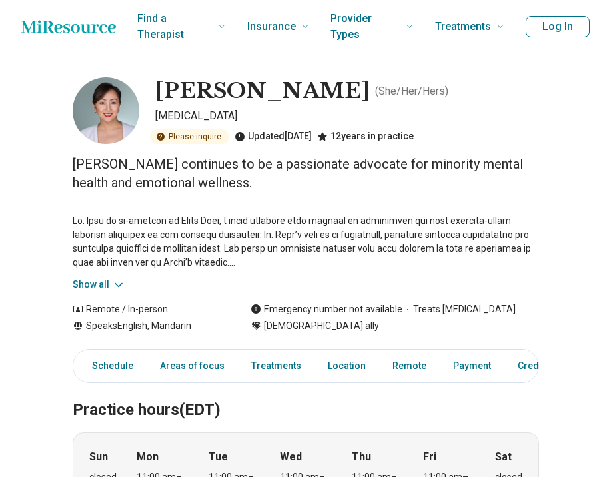 The width and height of the screenshot is (611, 477). I want to click on div: Speaks English, Mandarin, so click(148, 326).